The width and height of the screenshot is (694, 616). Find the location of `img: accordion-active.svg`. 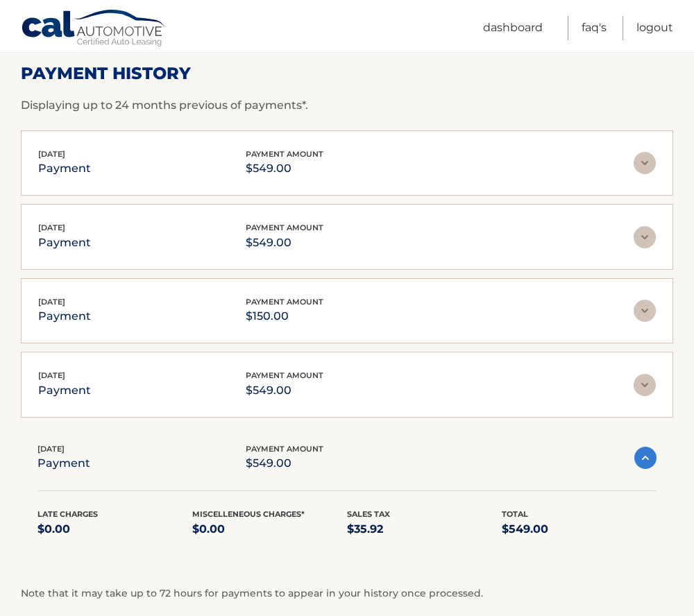

img: accordion-active.svg is located at coordinates (645, 458).